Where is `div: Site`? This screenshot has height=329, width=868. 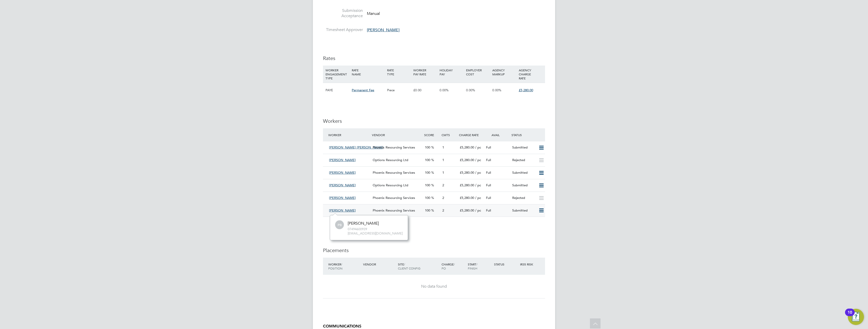
div: Site is located at coordinates (419, 266).